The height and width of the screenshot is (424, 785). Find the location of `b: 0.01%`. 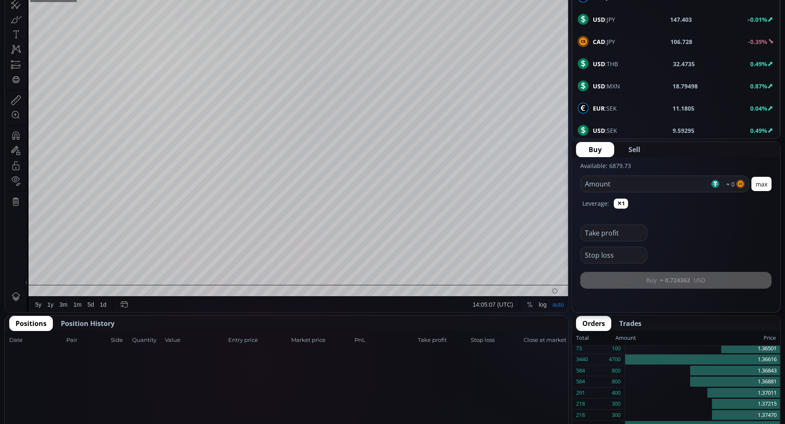

b: 0.01% is located at coordinates (758, 19).